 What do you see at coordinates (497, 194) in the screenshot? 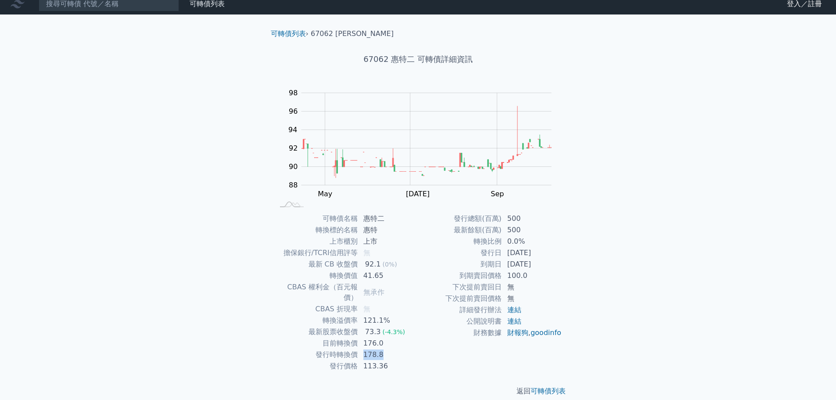
I see `tspan: Sep` at bounding box center [497, 194].